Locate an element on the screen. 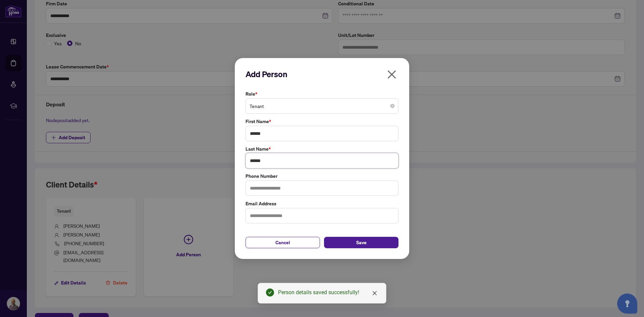 This screenshot has height=317, width=644. button: Save is located at coordinates (361, 242).